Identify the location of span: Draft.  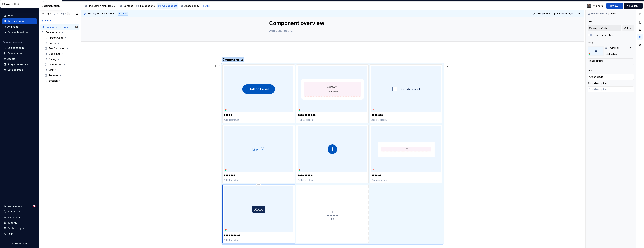
(124, 14).